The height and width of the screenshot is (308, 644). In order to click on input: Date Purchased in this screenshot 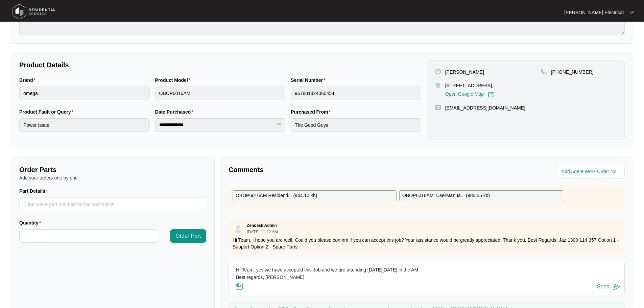, I will do `click(217, 124)`.